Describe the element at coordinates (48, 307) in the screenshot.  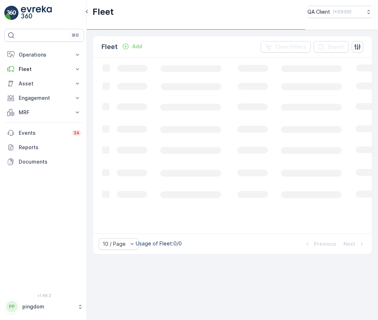
I see `p: pingdom` at that location.